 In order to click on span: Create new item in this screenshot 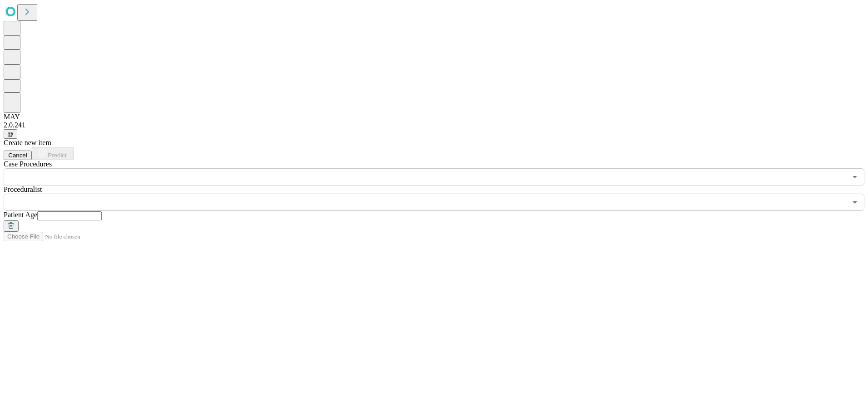, I will do `click(27, 142)`.